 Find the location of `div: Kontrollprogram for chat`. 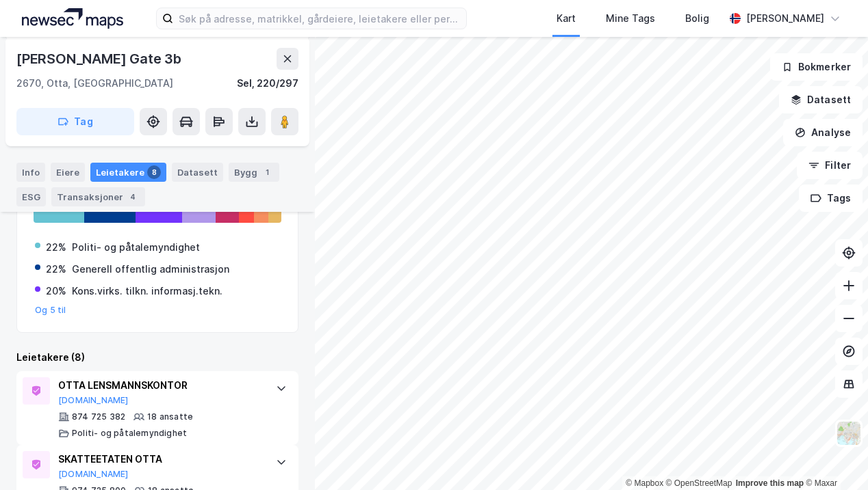

div: Kontrollprogram for chat is located at coordinates (834, 458).